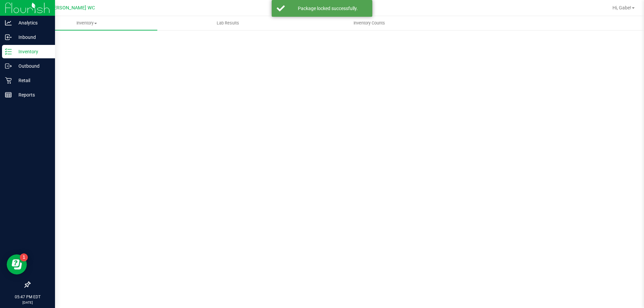 The image size is (644, 308). Describe the element at coordinates (32, 23) in the screenshot. I see `p: Analytics` at that location.